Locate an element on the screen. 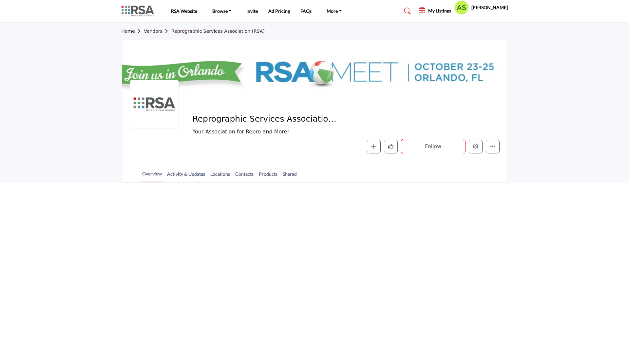  a: Vendors is located at coordinates (157, 31).